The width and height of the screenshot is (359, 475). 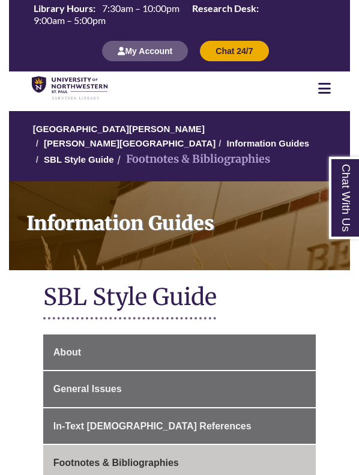 What do you see at coordinates (192, 159) in the screenshot?
I see `li: Footnotes & Bibliographies` at bounding box center [192, 159].